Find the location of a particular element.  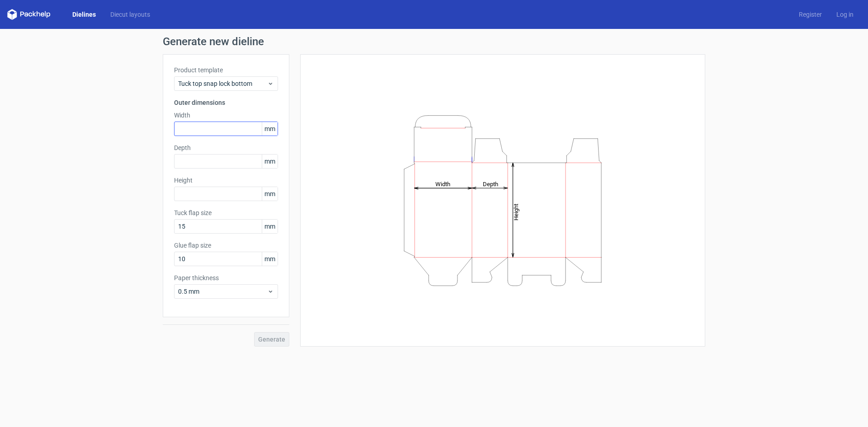

a: Register is located at coordinates (810, 15).